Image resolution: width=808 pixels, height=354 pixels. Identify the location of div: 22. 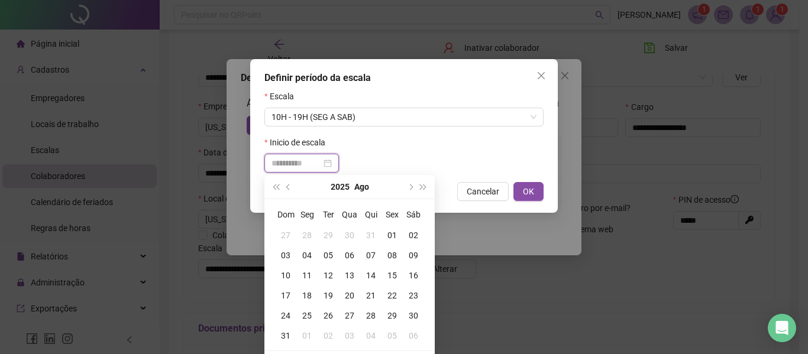
(392, 296).